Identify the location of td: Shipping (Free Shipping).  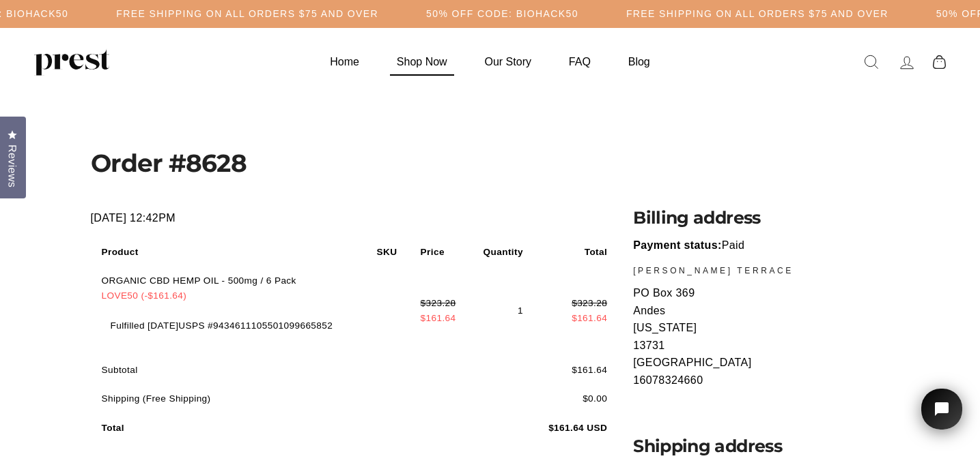
(312, 399).